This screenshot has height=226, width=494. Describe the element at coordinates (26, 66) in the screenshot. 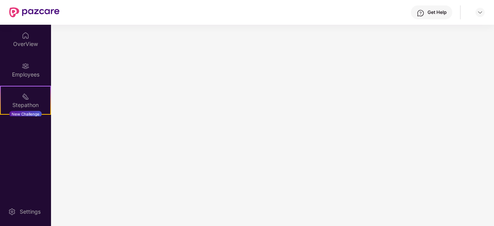

I see `img: svg+xml;base64,PHN2ZyBpZD0iRW1wbG95ZWVzIiB4bWxucz0iaHR0cDovL3d3dy53My5vcmcvMjAwMC9zdmciIHdpZHRoPS...` at that location.